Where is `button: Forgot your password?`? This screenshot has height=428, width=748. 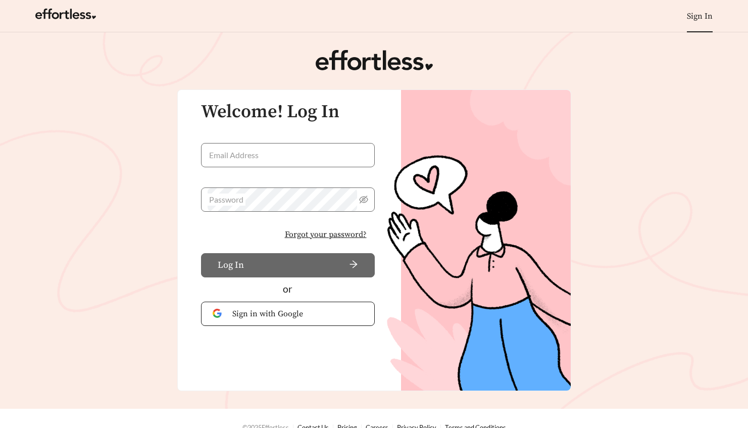 button: Forgot your password? is located at coordinates (326, 234).